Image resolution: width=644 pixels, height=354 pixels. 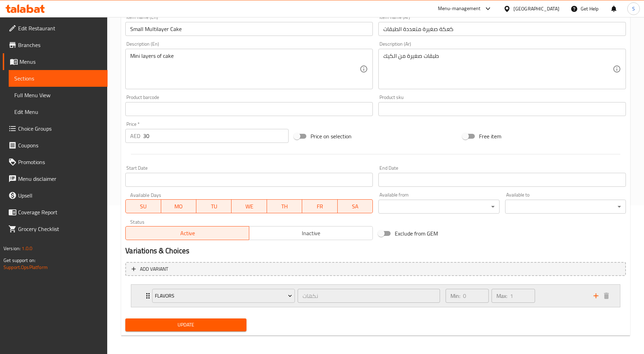 I want to click on p: Min:, so click(x=455, y=295).